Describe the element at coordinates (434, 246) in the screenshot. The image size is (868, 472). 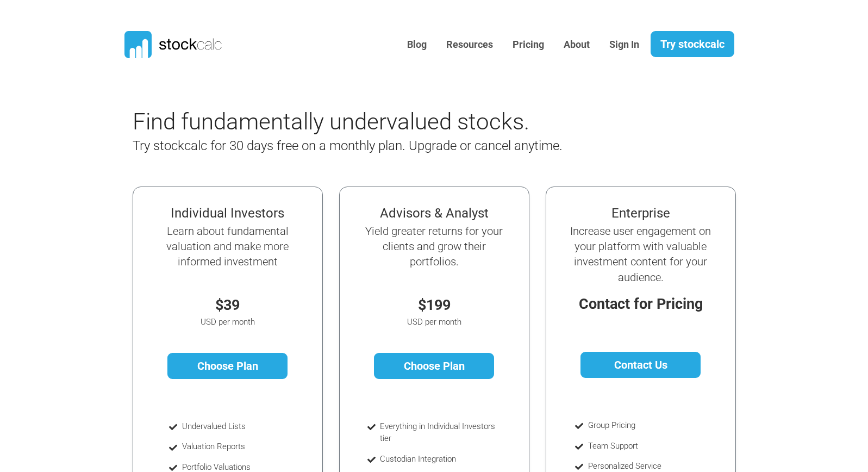
I see `h5: Yield greater returns for your clients and grow their portfolios.` at that location.